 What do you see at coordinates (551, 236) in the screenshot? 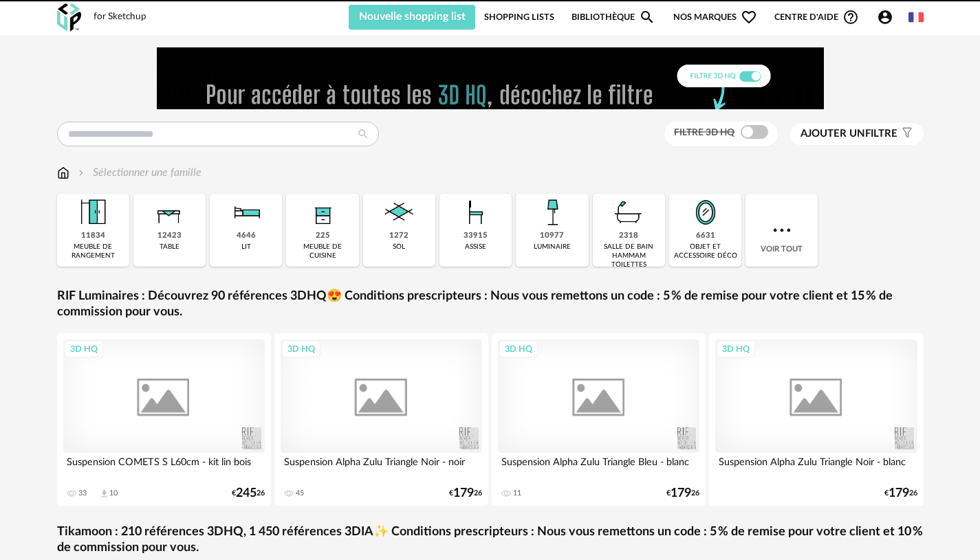
I see `div: 10977` at bounding box center [551, 236].